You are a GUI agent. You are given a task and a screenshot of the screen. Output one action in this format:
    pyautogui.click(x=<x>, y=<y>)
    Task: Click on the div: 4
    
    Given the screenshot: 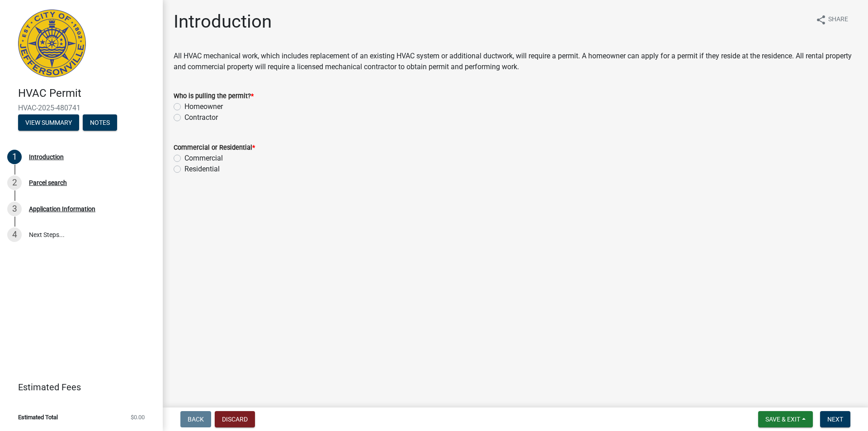 What is the action you would take?
    pyautogui.click(x=15, y=235)
    